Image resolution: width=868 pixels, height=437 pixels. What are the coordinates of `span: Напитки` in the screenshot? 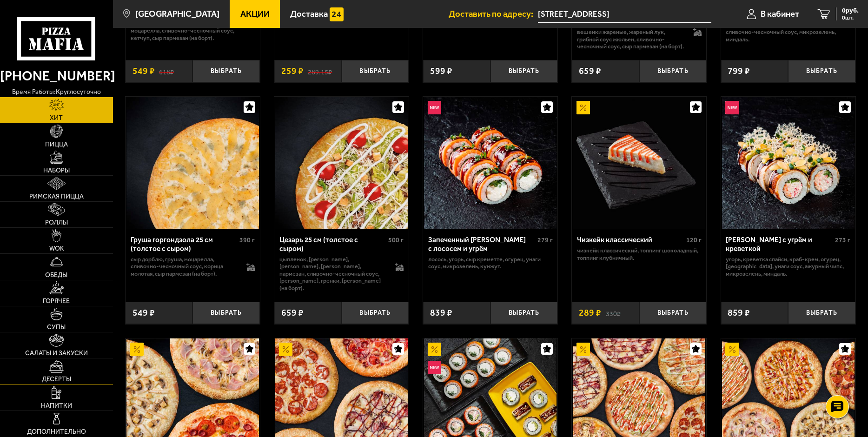 It's located at (56, 406).